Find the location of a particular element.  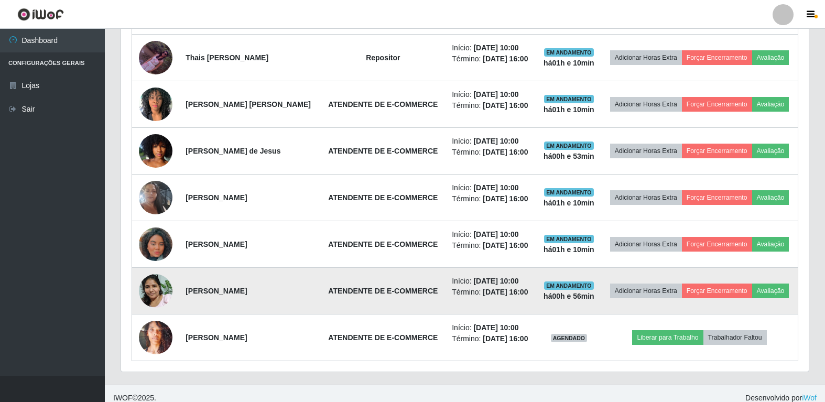

img: 1749065164355.jpeg is located at coordinates (156, 151).